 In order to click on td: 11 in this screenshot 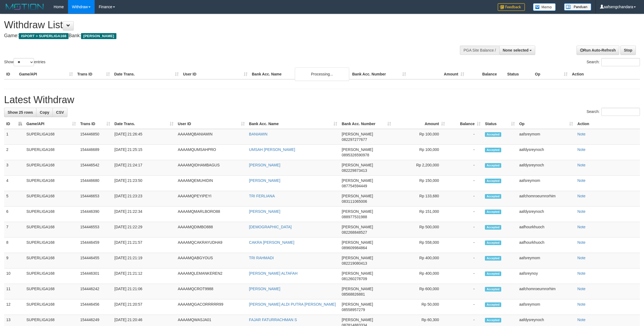, I will do `click(14, 292)`.